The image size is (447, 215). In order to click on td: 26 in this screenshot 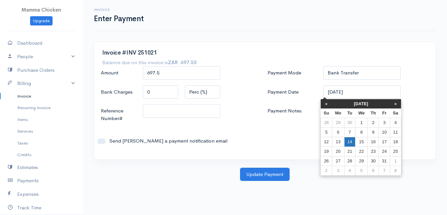, I will do `click(326, 161)`.